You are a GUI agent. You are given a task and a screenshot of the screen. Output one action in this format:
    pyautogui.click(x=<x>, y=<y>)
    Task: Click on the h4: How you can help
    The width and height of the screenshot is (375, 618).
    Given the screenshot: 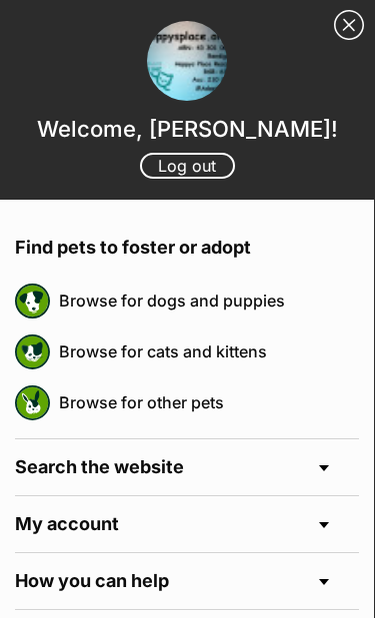 What is the action you would take?
    pyautogui.click(x=187, y=581)
    